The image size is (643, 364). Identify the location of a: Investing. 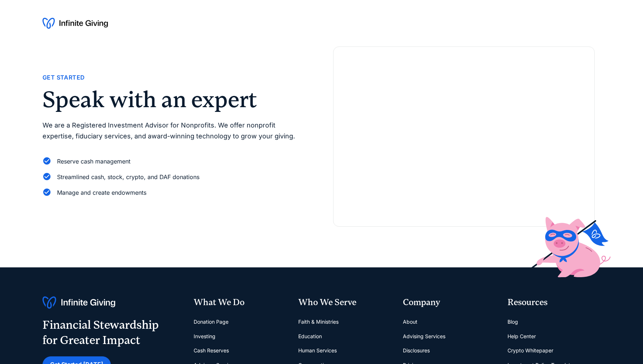
(205, 336).